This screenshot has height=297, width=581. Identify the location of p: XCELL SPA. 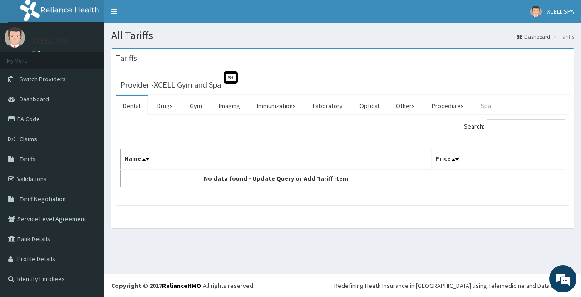
(50, 41).